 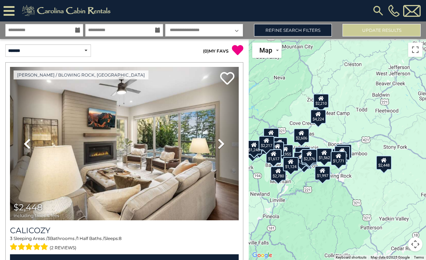 What do you see at coordinates (293, 30) in the screenshot?
I see `a: Refine Search Filters` at bounding box center [293, 30].